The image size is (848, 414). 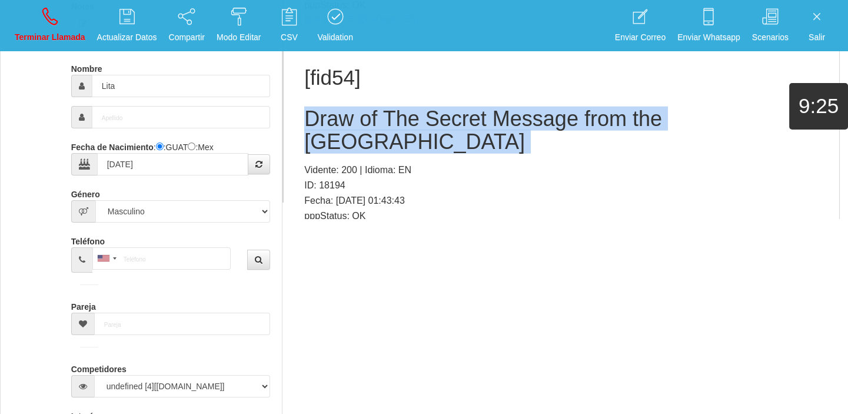 I want to click on label: Competidores, so click(x=99, y=367).